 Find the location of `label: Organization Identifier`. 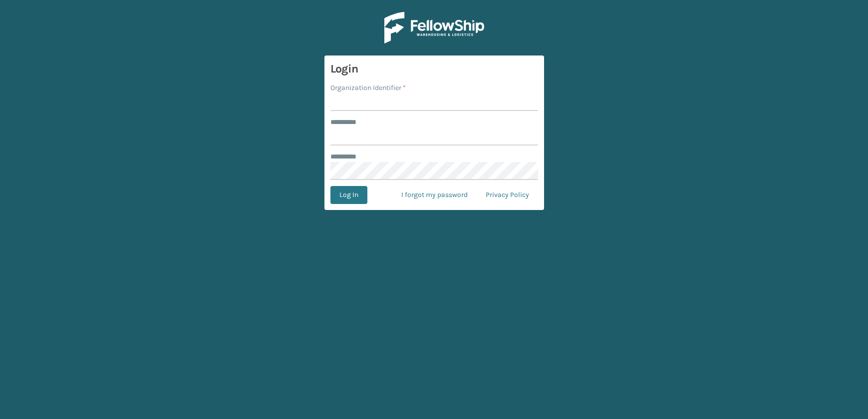

label: Organization Identifier is located at coordinates (368, 87).